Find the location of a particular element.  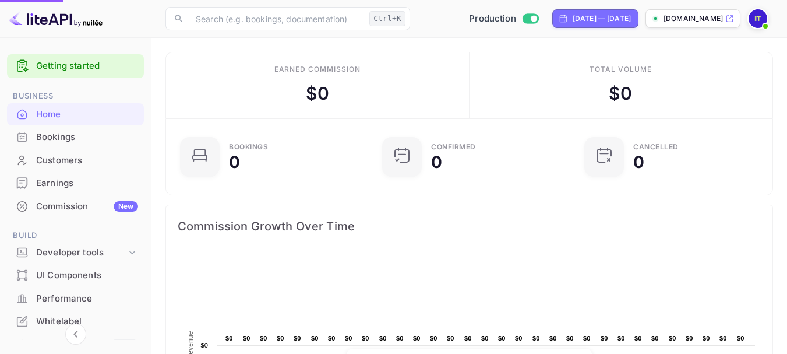

div: Switch to Sandbox mode is located at coordinates (503, 19).